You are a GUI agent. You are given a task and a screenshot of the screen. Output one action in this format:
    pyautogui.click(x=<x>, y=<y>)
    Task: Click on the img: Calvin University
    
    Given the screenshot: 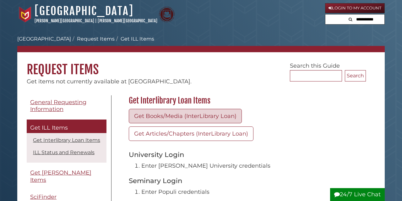 What is the action you would take?
    pyautogui.click(x=25, y=14)
    